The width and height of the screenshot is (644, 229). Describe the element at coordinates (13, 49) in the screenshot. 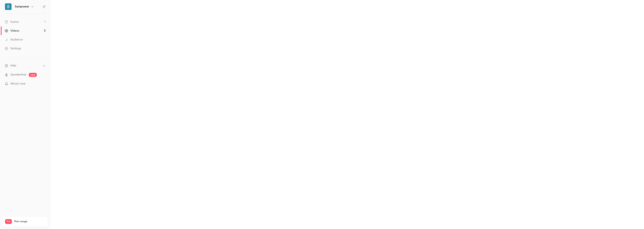

I see `div: Settings` at that location.